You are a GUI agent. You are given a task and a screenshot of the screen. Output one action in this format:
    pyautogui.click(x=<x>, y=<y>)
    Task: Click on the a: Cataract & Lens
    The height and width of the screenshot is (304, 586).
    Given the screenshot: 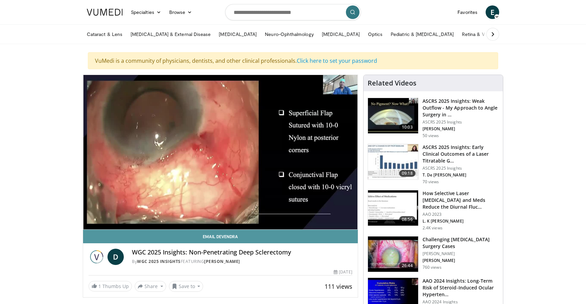 What is the action you would take?
    pyautogui.click(x=105, y=34)
    